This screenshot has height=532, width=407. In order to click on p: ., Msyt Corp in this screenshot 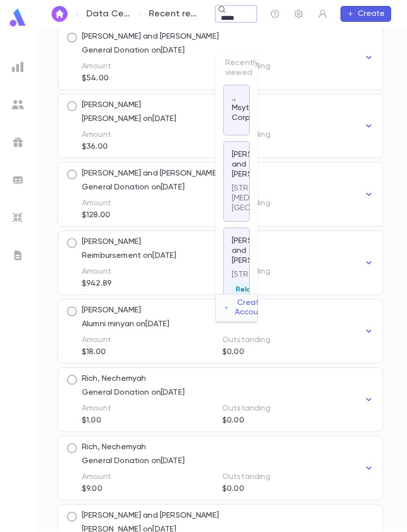, I will do `click(241, 108)`.